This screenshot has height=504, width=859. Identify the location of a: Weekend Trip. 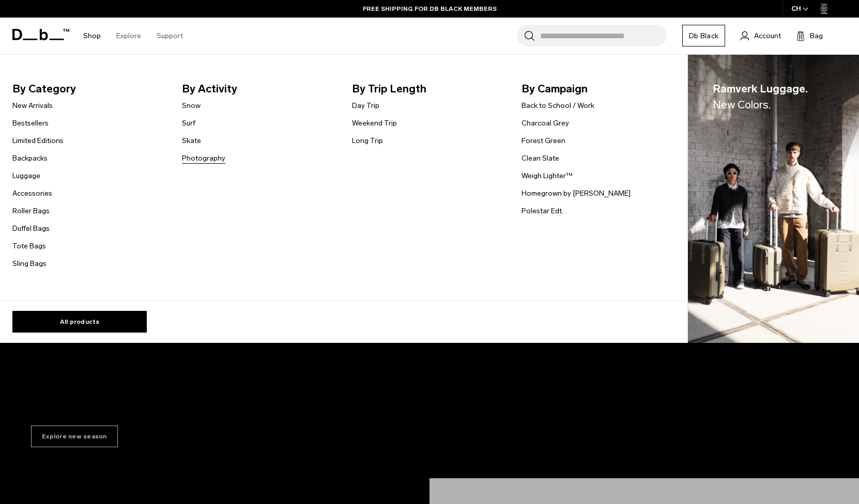
(375, 123).